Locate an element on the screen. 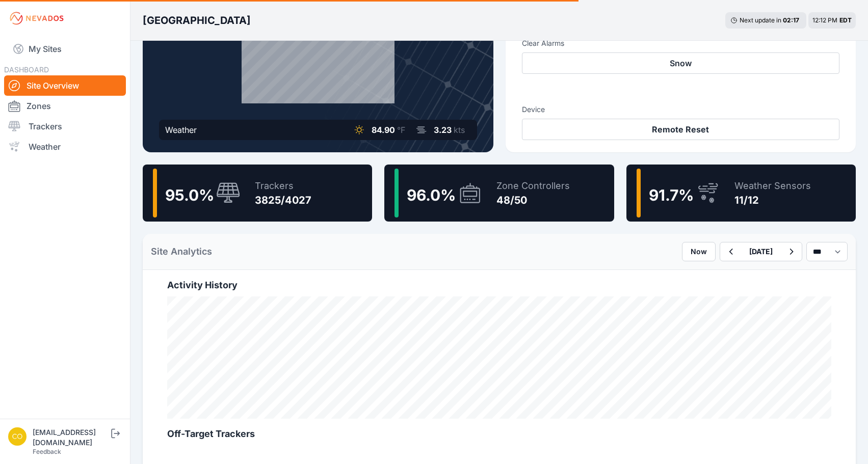 Image resolution: width=868 pixels, height=464 pixels. h2: Off-Target Trackers is located at coordinates (499, 434).